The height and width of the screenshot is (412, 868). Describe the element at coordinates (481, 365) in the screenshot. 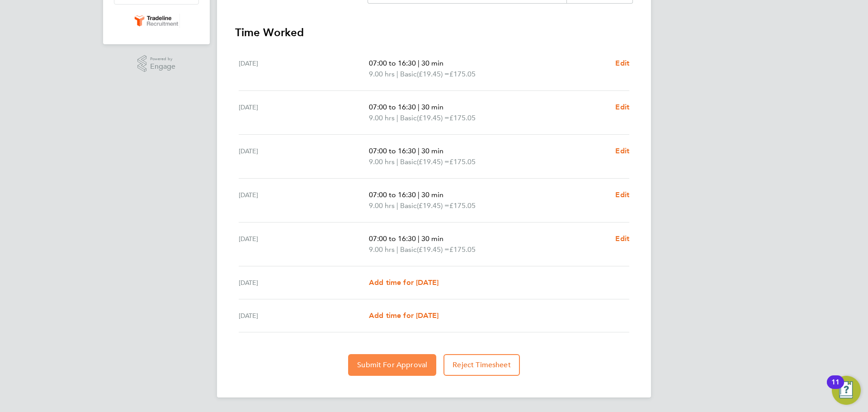

I see `span: Reject Timesheet` at that location.